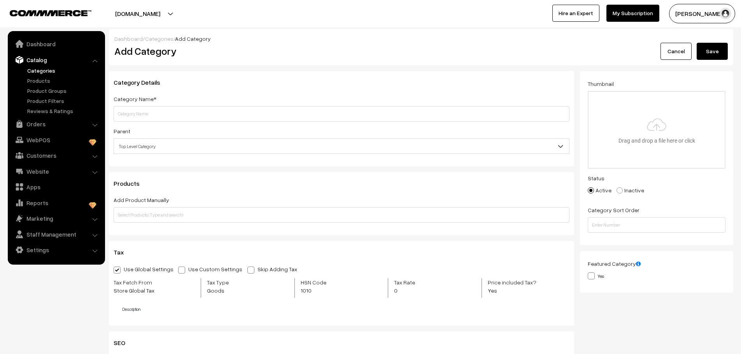 This screenshot has width=741, height=354. Describe the element at coordinates (517, 287) in the screenshot. I see `label: Price included Tax?` at that location.